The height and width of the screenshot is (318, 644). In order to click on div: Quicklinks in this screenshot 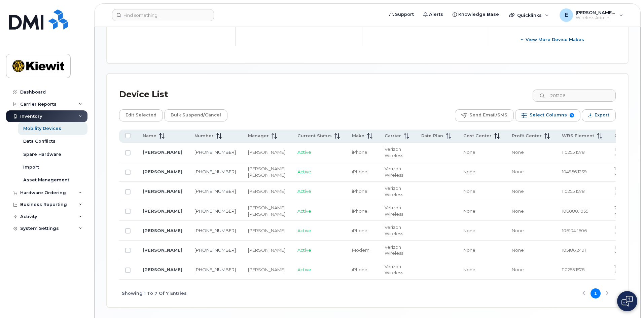, I will do `click(529, 15)`.